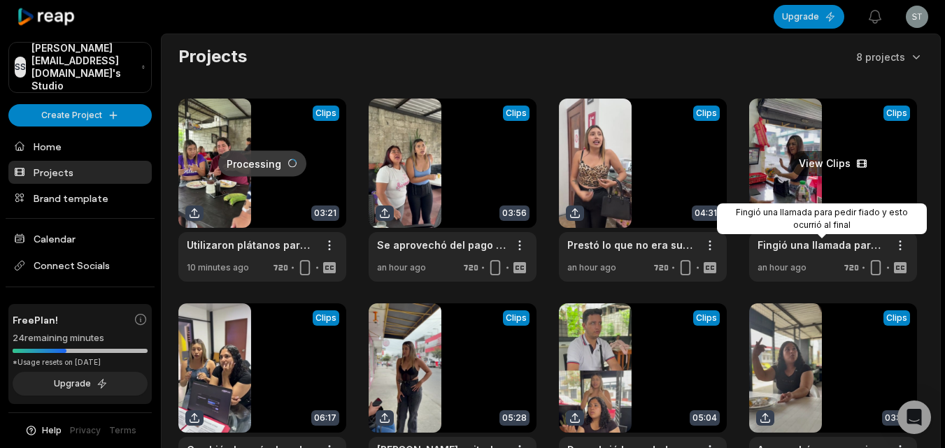  I want to click on a: Fingió una llamada para pedir fiado y esto ocurrió al final, so click(822, 245).